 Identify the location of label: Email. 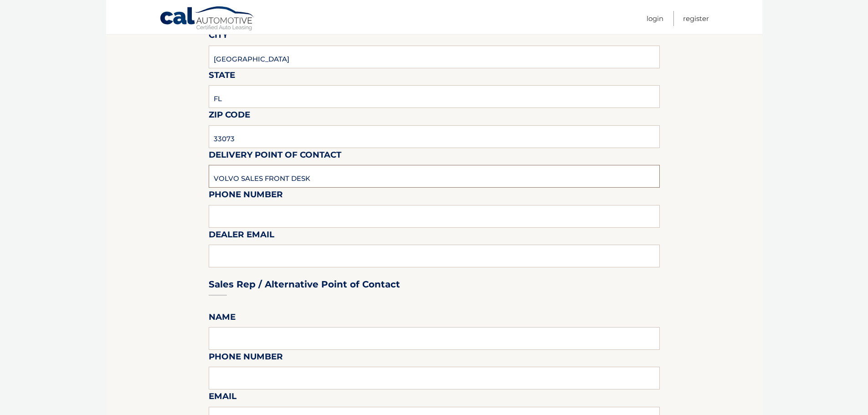
(222, 398).